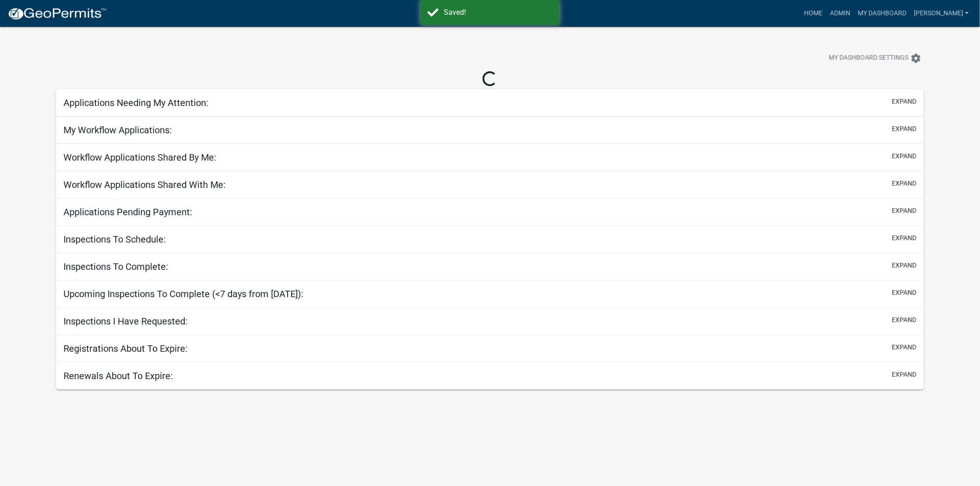  What do you see at coordinates (136, 102) in the screenshot?
I see `h5: Applications Needing My Attention:` at bounding box center [136, 102].